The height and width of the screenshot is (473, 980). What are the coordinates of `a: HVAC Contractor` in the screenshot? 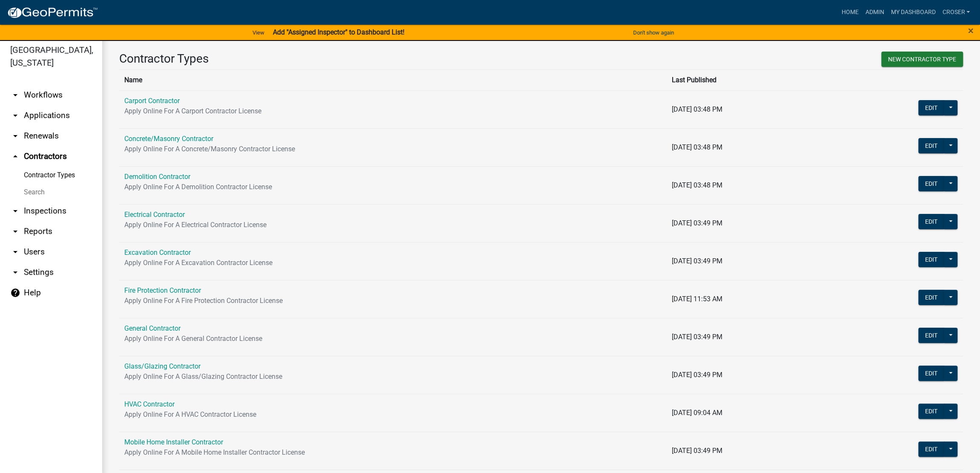 It's located at (150, 404).